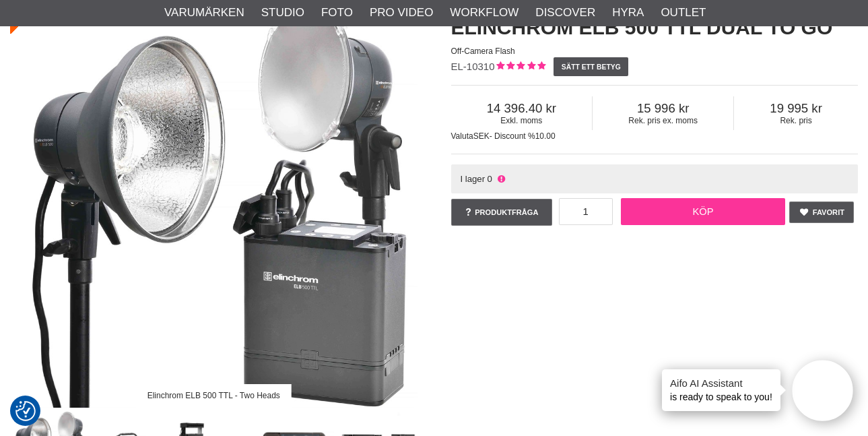 The image size is (868, 436). What do you see at coordinates (472, 179) in the screenshot?
I see `span: I lager` at bounding box center [472, 179].